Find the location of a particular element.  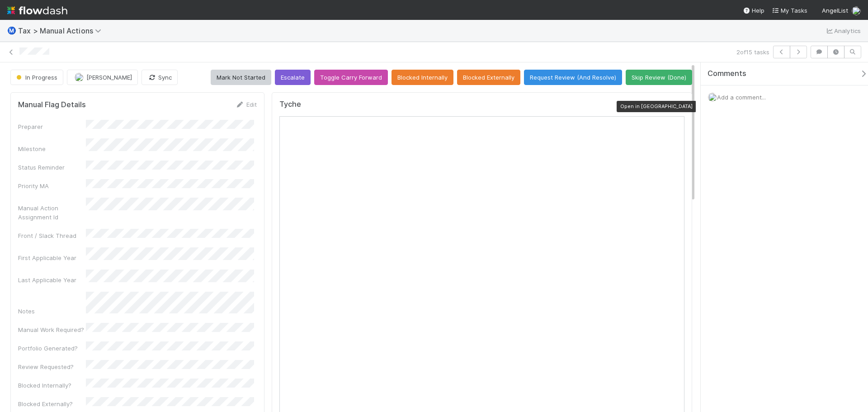

div: Blocked Internally? is located at coordinates (52, 385).